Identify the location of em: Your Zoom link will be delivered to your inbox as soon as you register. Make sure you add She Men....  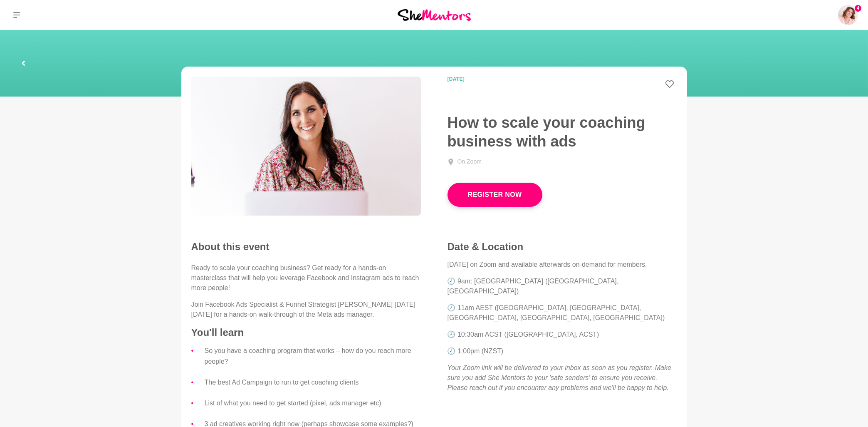
(560, 377).